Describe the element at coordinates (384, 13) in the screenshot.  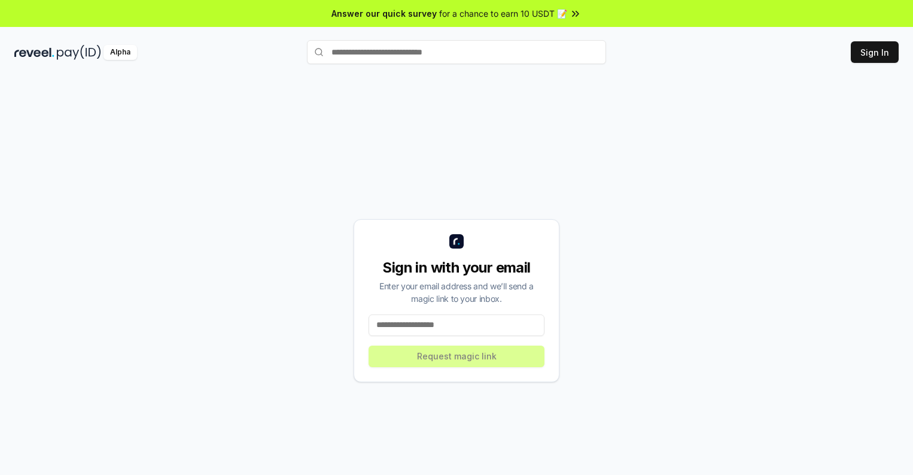
I see `span: Answer our quick survey` at that location.